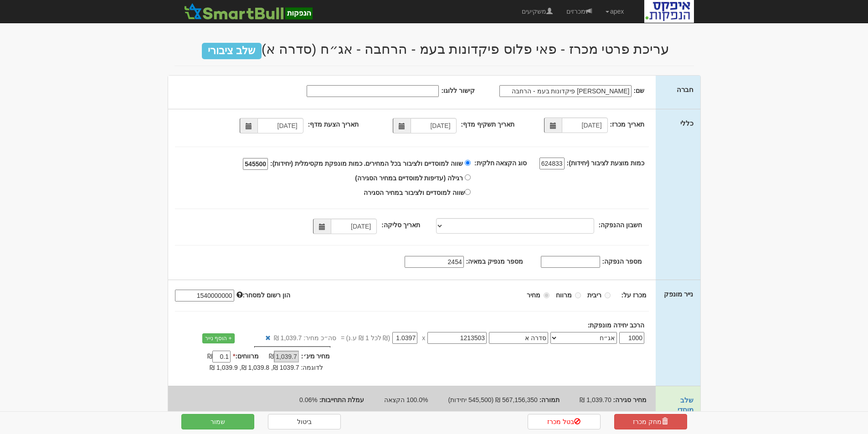 The image size is (868, 434). Describe the element at coordinates (457, 338) in the screenshot. I see `input: מספר נייר` at that location.